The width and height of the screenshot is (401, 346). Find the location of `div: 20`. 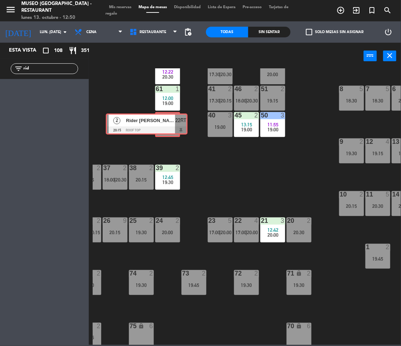

div: 20 is located at coordinates (288, 220).